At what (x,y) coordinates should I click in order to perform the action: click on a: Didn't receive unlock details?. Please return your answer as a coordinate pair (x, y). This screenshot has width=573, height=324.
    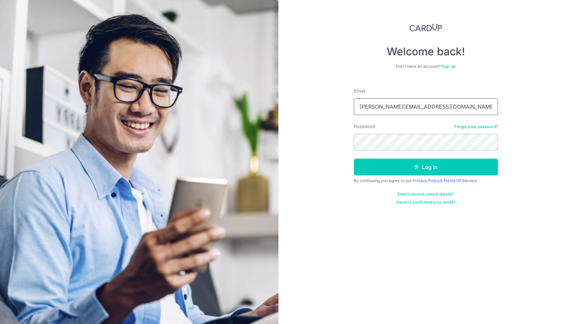
    Looking at the image, I should click on (425, 194).